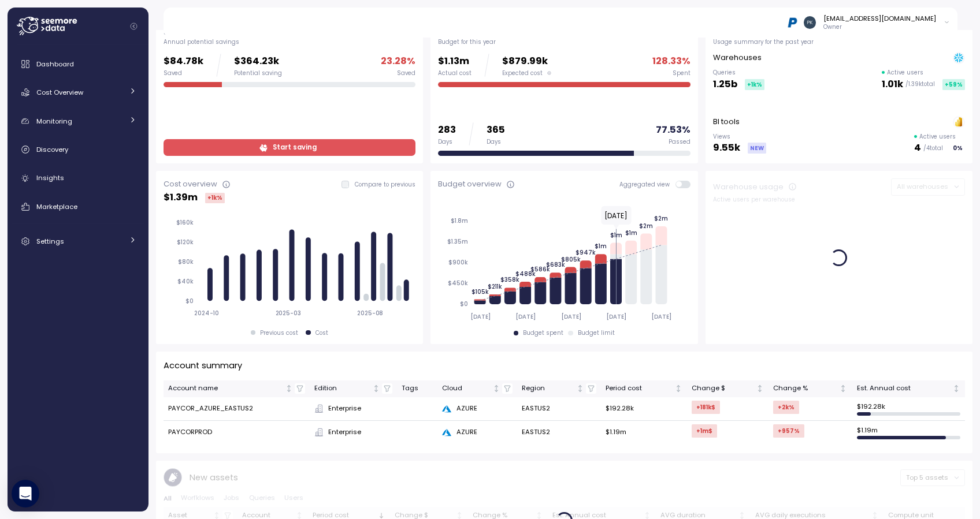 Image resolution: width=980 pixels, height=519 pixels. Describe the element at coordinates (725, 84) in the screenshot. I see `p: 1.25b` at that location.